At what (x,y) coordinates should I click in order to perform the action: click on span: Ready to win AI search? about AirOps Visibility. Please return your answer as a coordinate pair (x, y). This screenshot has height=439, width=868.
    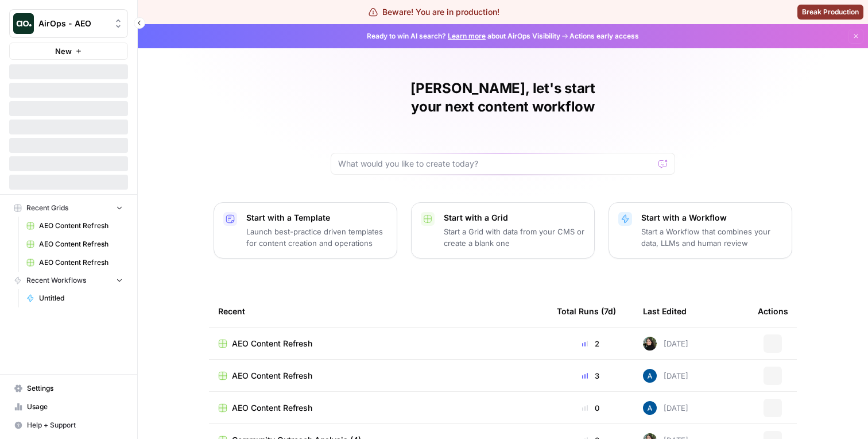
    Looking at the image, I should click on (463, 36).